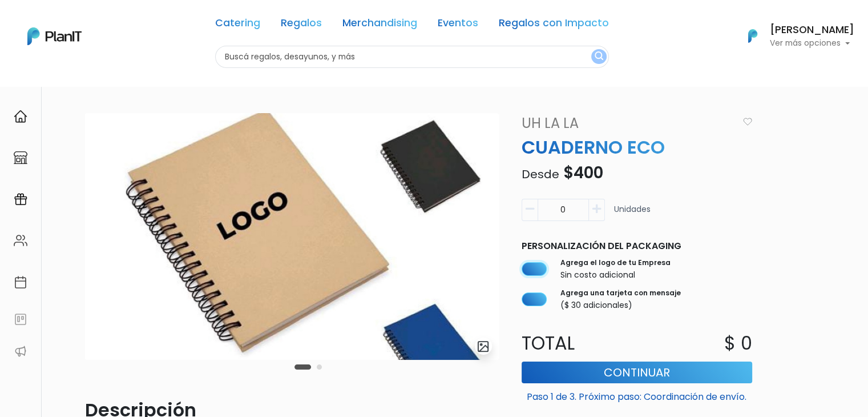 This screenshot has width=868, height=417. What do you see at coordinates (812, 43) in the screenshot?
I see `p: Ver más opciones` at bounding box center [812, 43].